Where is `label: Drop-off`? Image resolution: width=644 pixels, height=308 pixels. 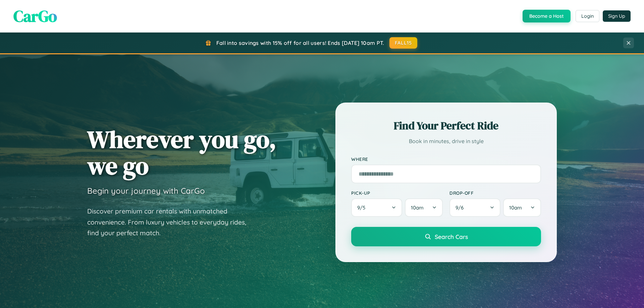 label: Drop-off is located at coordinates (495, 193).